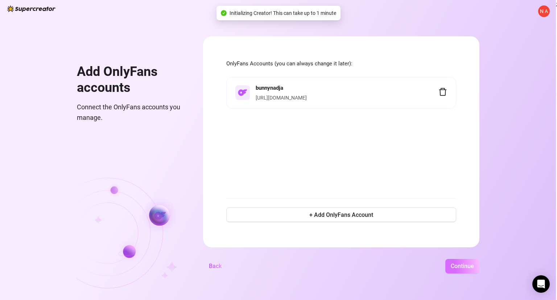 The width and height of the screenshot is (557, 300). Describe the element at coordinates (341, 64) in the screenshot. I see `span: OnlyFans Accounts (you can always change it later):` at that location.